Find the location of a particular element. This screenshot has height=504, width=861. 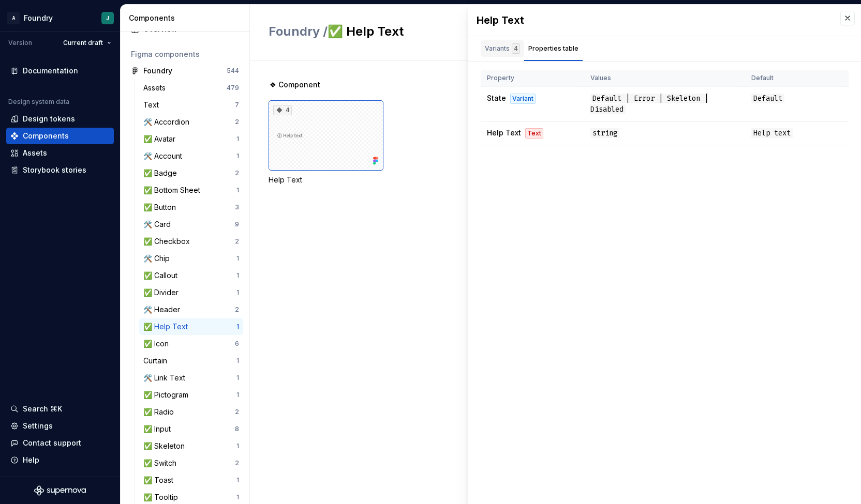

div: ✅ Checkbox is located at coordinates (169, 242).